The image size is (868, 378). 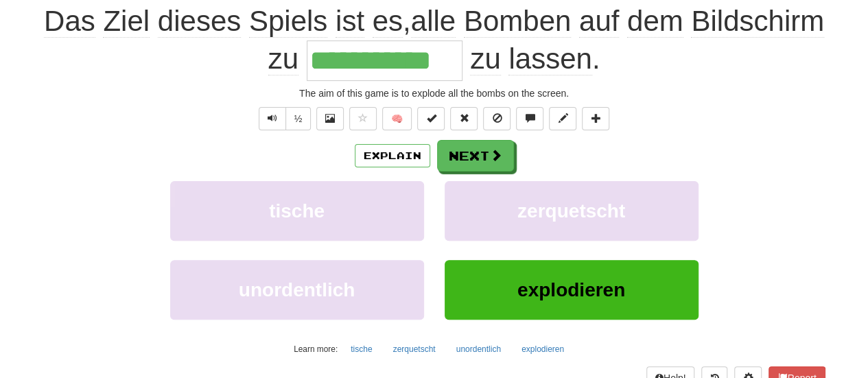 I want to click on span: explodieren, so click(x=571, y=289).